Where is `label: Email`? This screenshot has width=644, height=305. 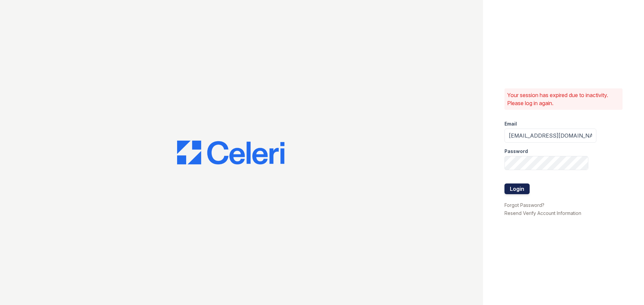
label: Email is located at coordinates (511, 124).